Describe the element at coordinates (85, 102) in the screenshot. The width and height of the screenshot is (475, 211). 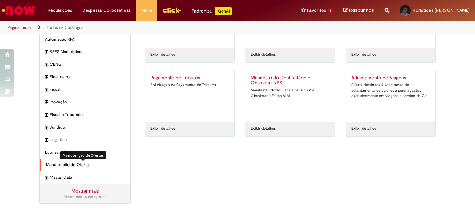
I see `div: expandir categoria Inovação Inovação` at that location.